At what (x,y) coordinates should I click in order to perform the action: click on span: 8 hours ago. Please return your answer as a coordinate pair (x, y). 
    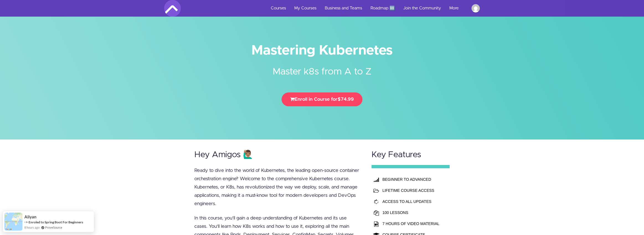
    Looking at the image, I should click on (32, 227).